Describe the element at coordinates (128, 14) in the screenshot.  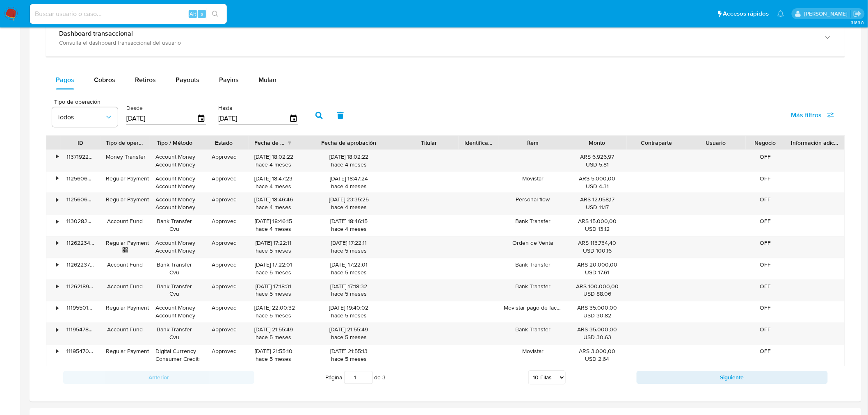
I see `input: Buscar usuario o caso...` at that location.